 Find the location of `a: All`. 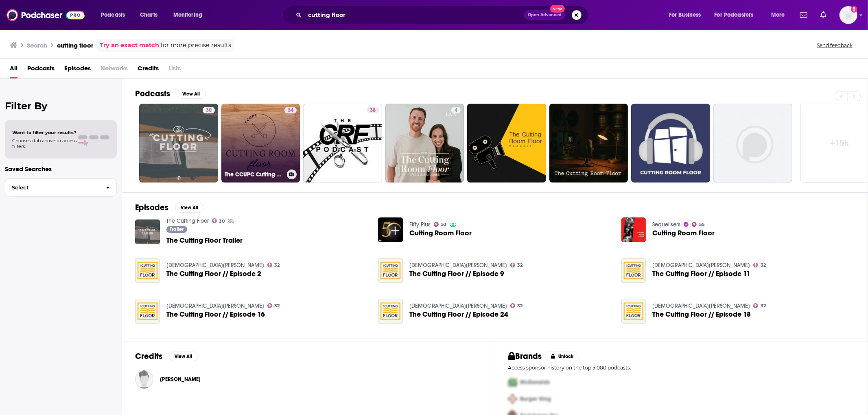

a: All is located at coordinates (14, 70).